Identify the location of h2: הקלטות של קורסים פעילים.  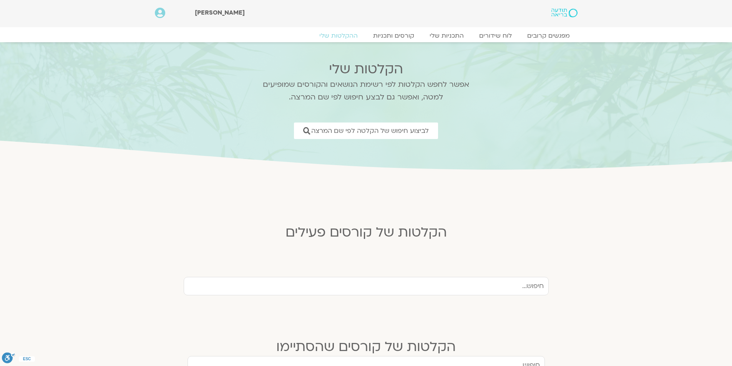
(366, 233).